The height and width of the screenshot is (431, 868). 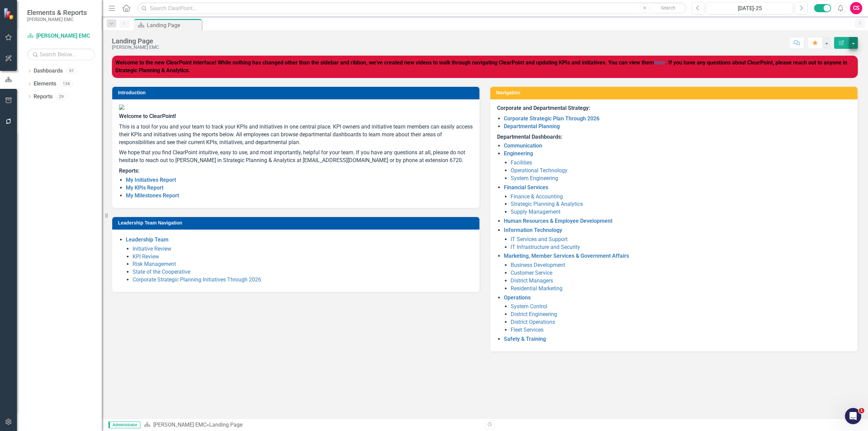 What do you see at coordinates (523, 145) in the screenshot?
I see `a: Communication` at bounding box center [523, 145].